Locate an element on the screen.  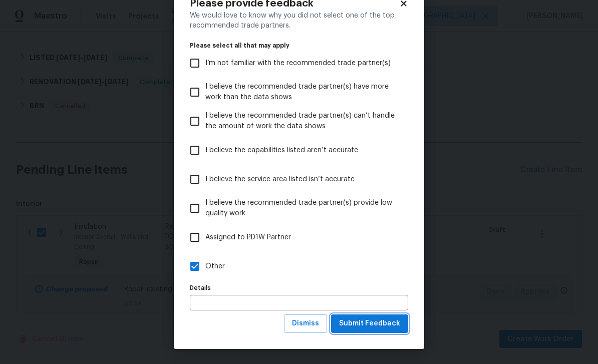
div: We would love to know why you did not select one of the top recommended trade partners. is located at coordinates (299, 20).